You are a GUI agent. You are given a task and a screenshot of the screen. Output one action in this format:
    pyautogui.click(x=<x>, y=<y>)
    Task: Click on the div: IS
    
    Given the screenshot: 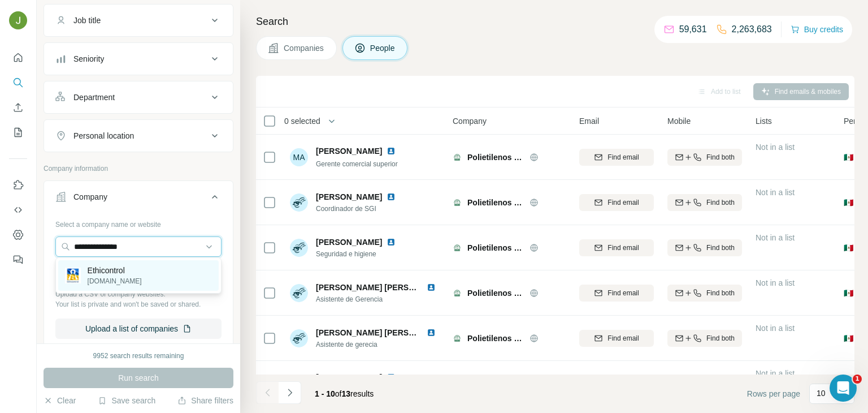 What is the action you would take?
    pyautogui.click(x=299, y=383)
    